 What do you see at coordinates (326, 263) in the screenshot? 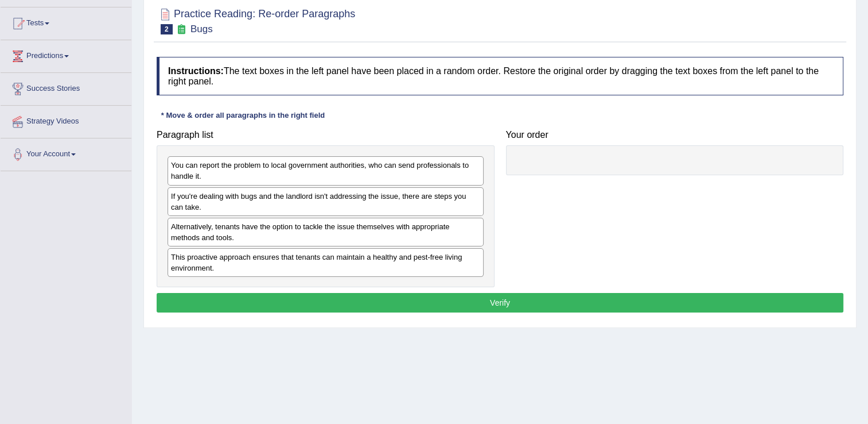
I see `div: This proactive approach ensures that tenants can maintain a healthy and pest-free living environm...` at bounding box center [326, 263].